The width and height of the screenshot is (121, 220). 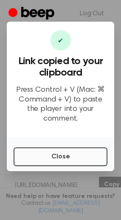 I want to click on button: Close, so click(x=60, y=157).